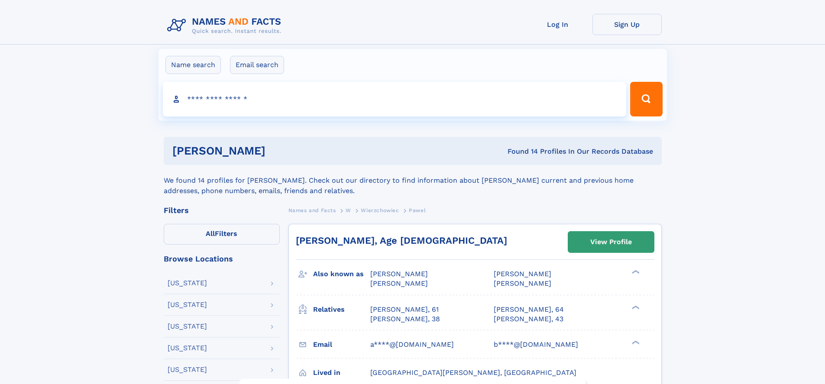 This screenshot has height=384, width=825. I want to click on a: View Profile, so click(611, 242).